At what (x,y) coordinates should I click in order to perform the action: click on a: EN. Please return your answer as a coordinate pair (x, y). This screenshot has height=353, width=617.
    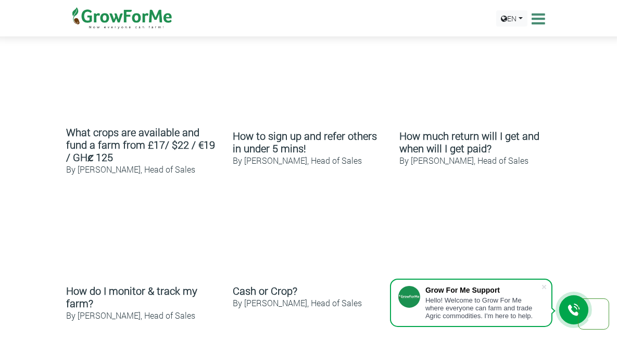
    Looking at the image, I should click on (512, 18).